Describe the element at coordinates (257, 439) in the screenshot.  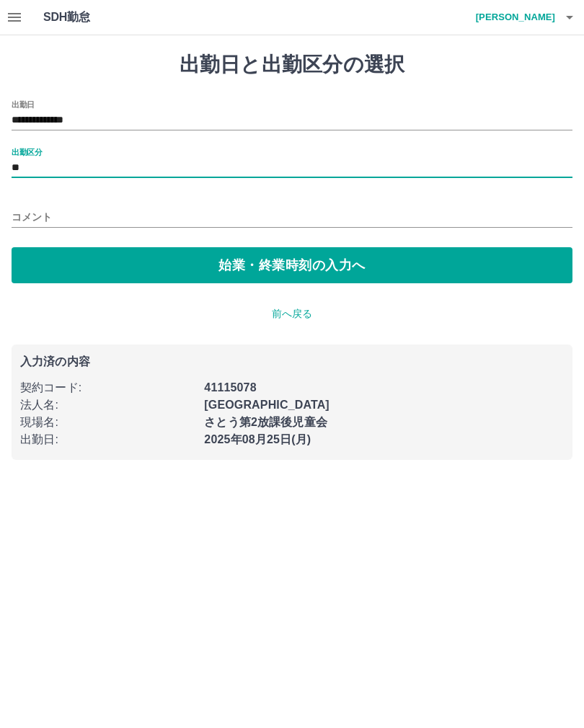
I see `b: 2025年08月25日(月)` at that location.